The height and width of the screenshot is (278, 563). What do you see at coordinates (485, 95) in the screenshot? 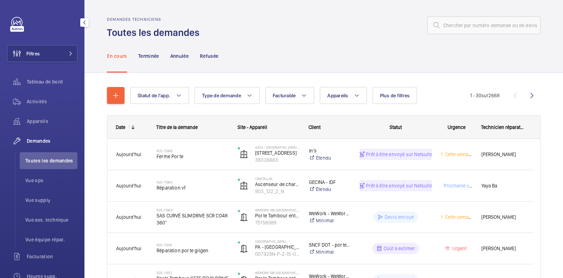
I see `span: sur` at bounding box center [485, 95].